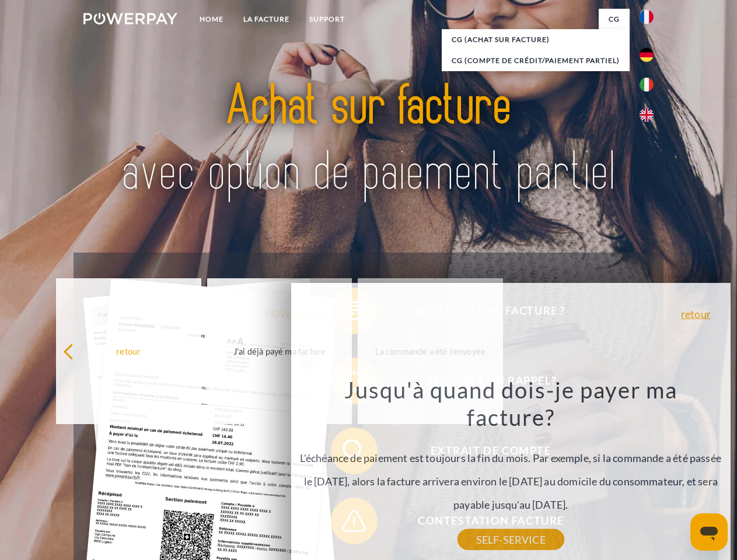  I want to click on img: logo-powerpay-white.svg, so click(130, 19).